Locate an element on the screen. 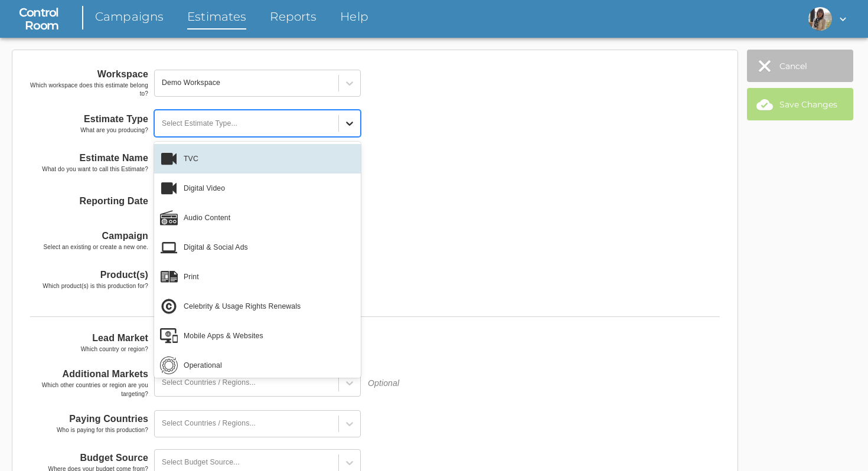 This screenshot has width=868, height=471. div: Which other countries or region are you targeting? is located at coordinates (89, 390).